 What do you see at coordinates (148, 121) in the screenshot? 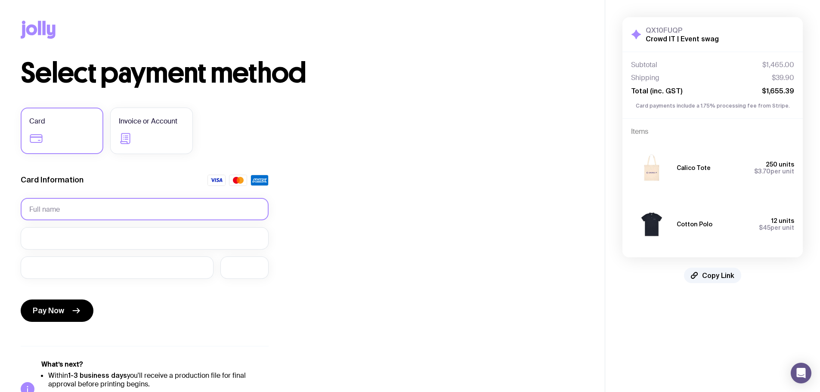
I see `span: Invoice or Account` at bounding box center [148, 121].